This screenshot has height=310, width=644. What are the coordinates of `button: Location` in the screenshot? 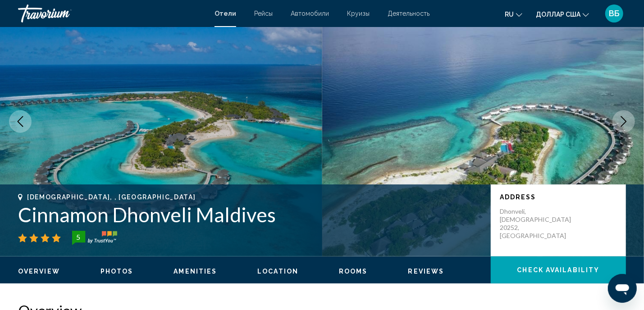 It's located at (278, 271).